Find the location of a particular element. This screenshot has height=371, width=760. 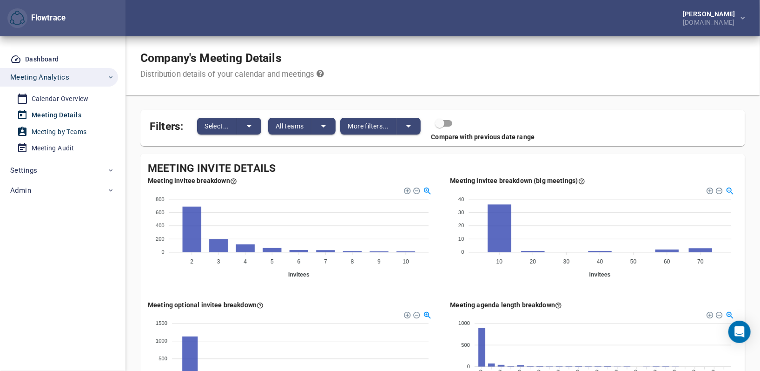

a: Flowtrace is located at coordinates (17, 18).